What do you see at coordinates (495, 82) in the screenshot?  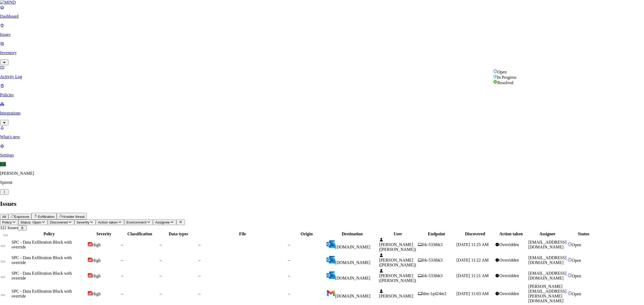 I see `img: status-resolved` at bounding box center [495, 82].